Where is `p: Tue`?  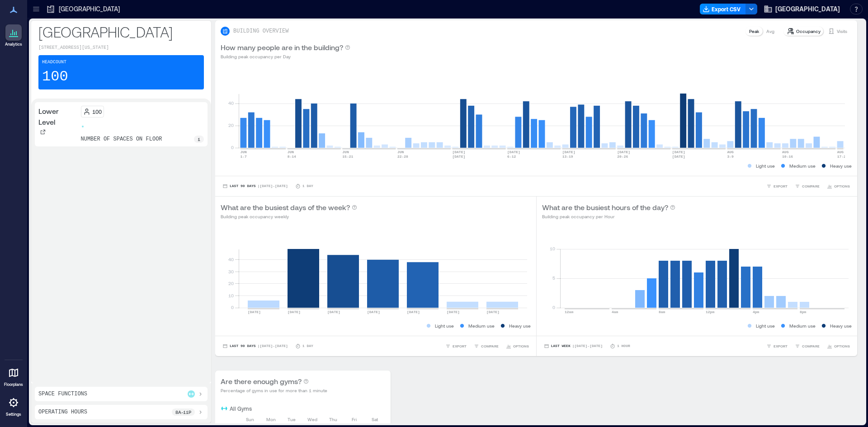 p: Tue is located at coordinates (291, 420).